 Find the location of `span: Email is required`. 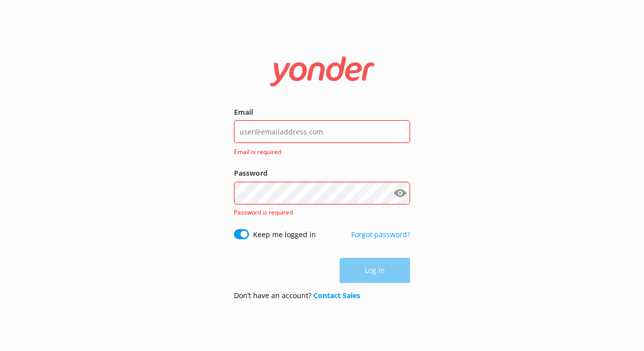

span: Email is required is located at coordinates (319, 152).